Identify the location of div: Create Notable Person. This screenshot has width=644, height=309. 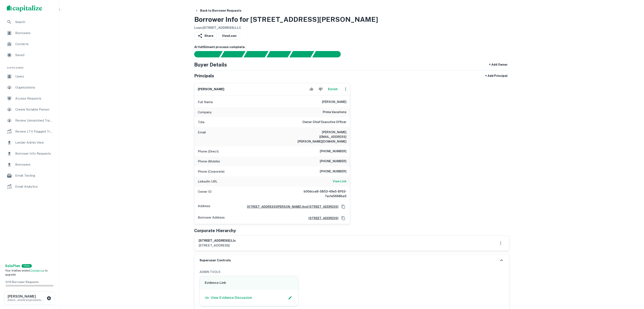
(30, 109).